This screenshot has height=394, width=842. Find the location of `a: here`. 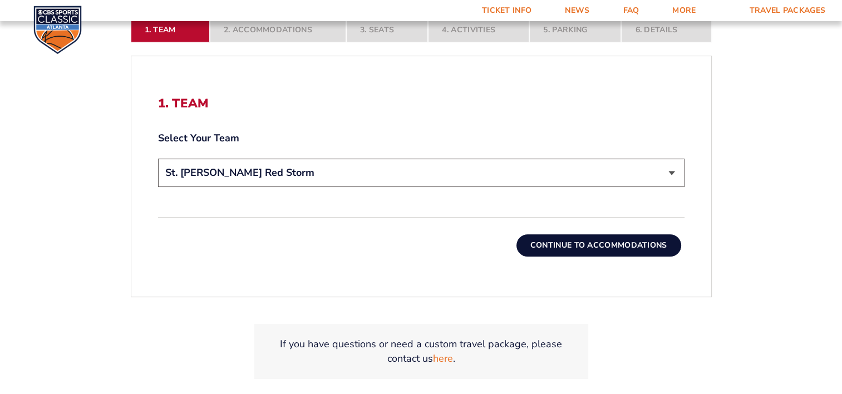

a: here is located at coordinates (443, 359).